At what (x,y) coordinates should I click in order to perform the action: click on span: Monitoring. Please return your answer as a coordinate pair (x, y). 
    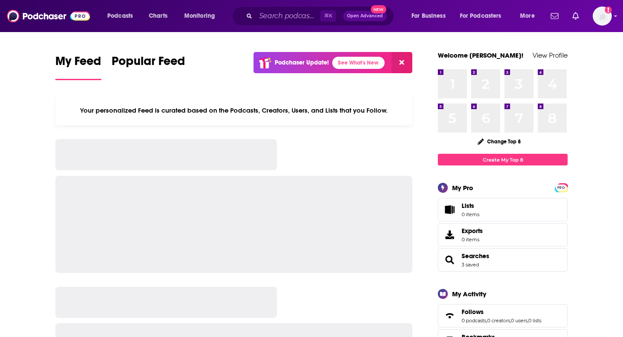
    Looking at the image, I should click on (200, 16).